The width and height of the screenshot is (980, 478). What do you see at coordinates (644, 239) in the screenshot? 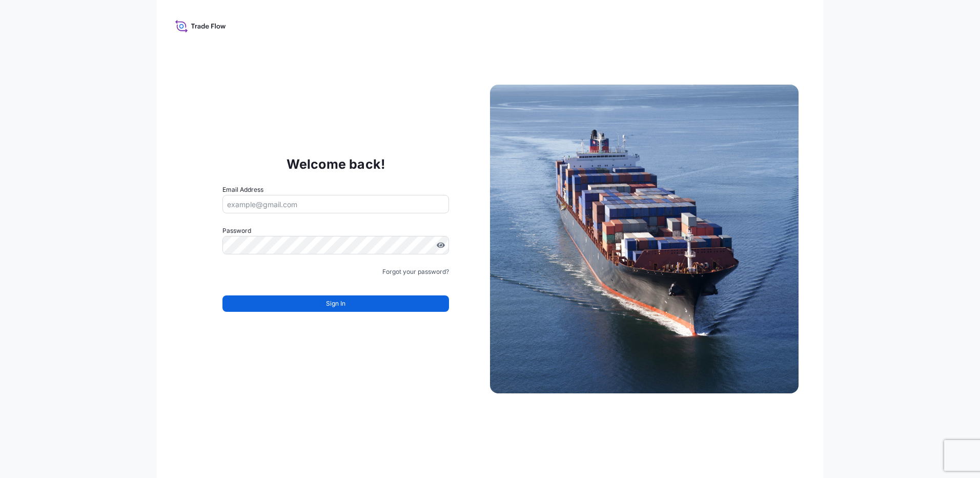
I see `img: Ship illustration` at bounding box center [644, 239].